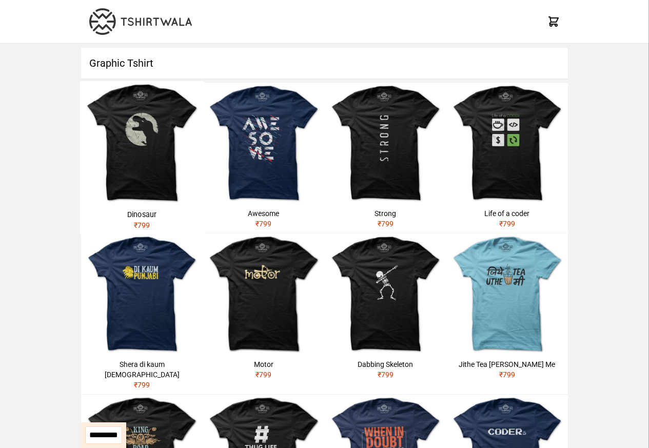 This screenshot has height=448, width=649. Describe the element at coordinates (385, 213) in the screenshot. I see `div: Strong` at that location.